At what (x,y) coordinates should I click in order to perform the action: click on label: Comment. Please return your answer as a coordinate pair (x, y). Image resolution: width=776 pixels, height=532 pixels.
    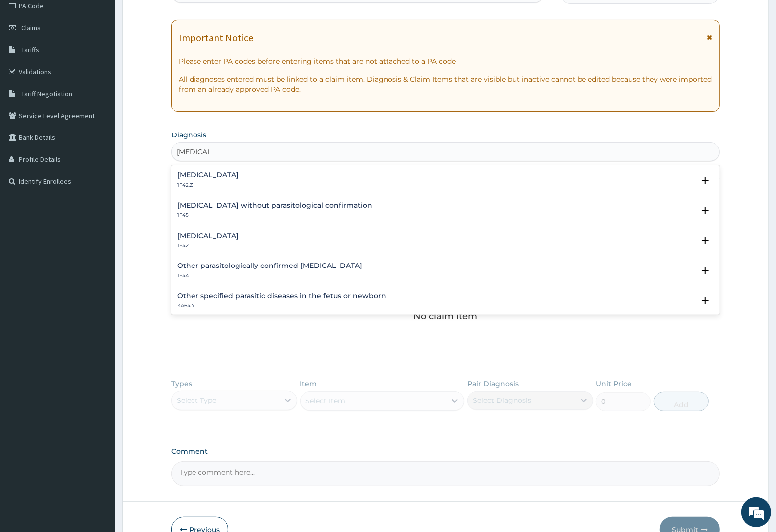
    Looking at the image, I should click on (445, 451).